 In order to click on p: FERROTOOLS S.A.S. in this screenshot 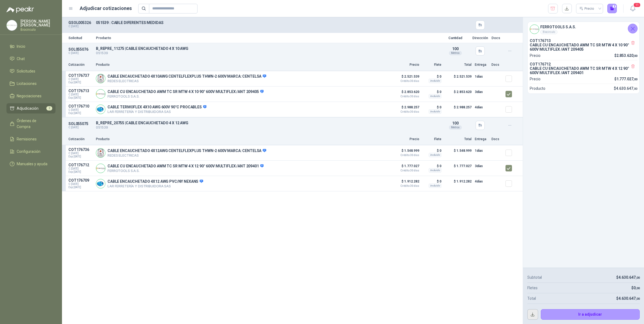, I will do `click(185, 96)`.